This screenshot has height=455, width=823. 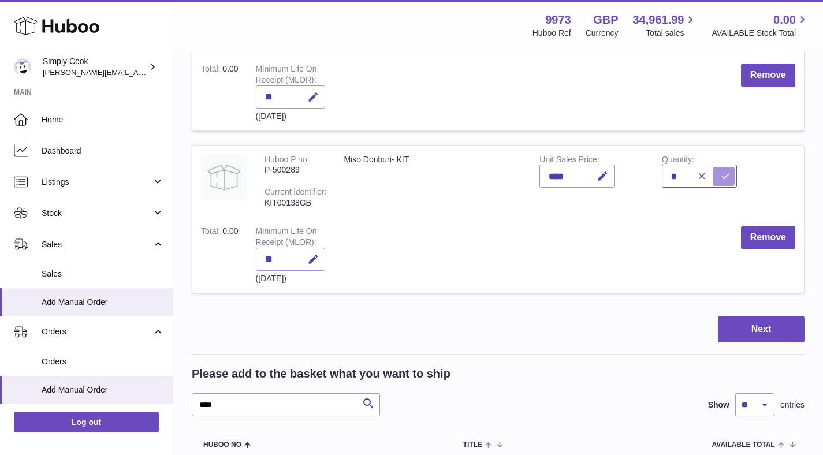 I want to click on span: Total sales, so click(x=671, y=33).